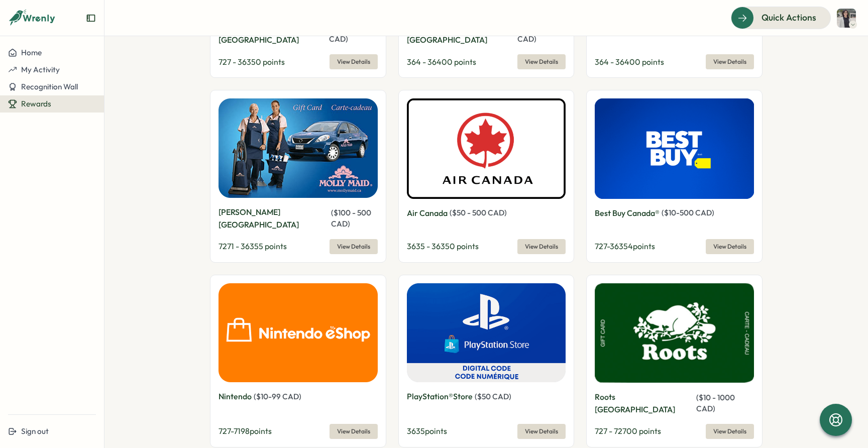 The image size is (868, 448). What do you see at coordinates (298, 333) in the screenshot?
I see `img: Nintendo` at bounding box center [298, 333].